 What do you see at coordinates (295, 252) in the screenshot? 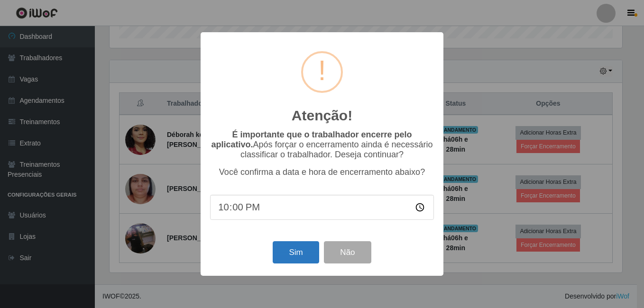
I see `button: Sim` at bounding box center [295, 252].